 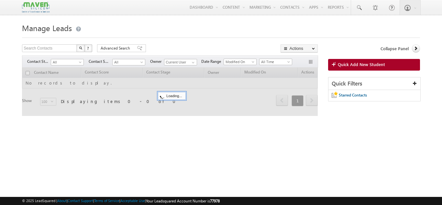 What do you see at coordinates (100, 62) in the screenshot?
I see `span: Contact Source` at bounding box center [100, 62].